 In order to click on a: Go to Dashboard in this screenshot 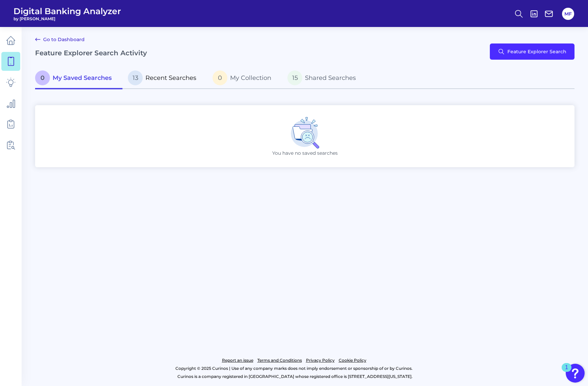, I will do `click(59, 39)`.